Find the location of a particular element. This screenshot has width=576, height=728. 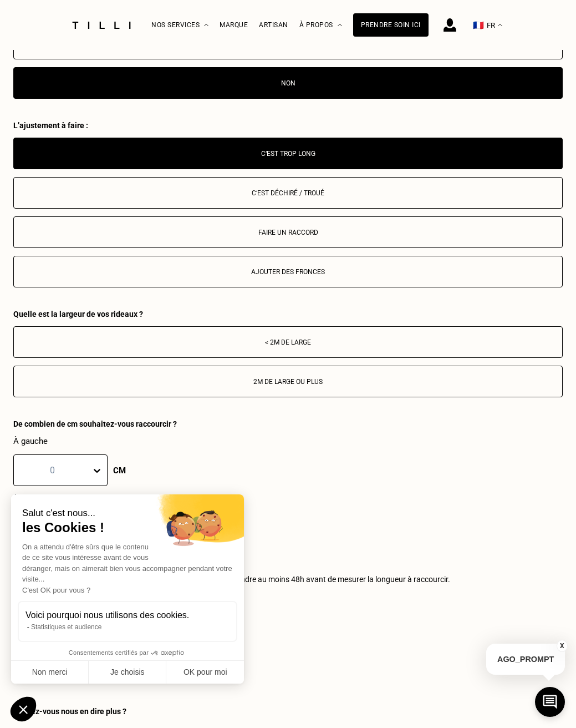

a: Artisan is located at coordinates (273, 25).